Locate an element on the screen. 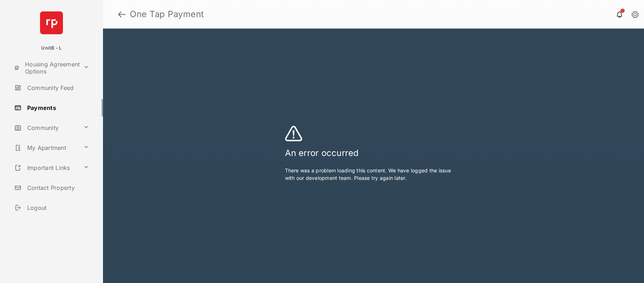  h3: An error occurred is located at coordinates (374, 153).